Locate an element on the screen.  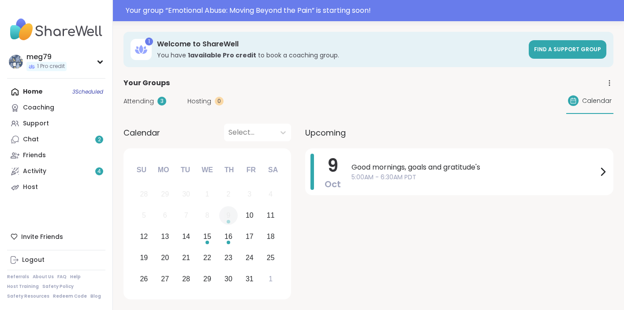
div: Mo is located at coordinates (163, 170).